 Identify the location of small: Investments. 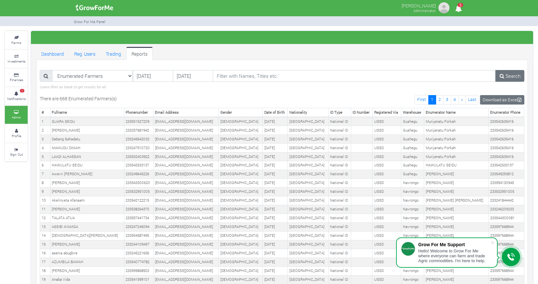
(16, 61).